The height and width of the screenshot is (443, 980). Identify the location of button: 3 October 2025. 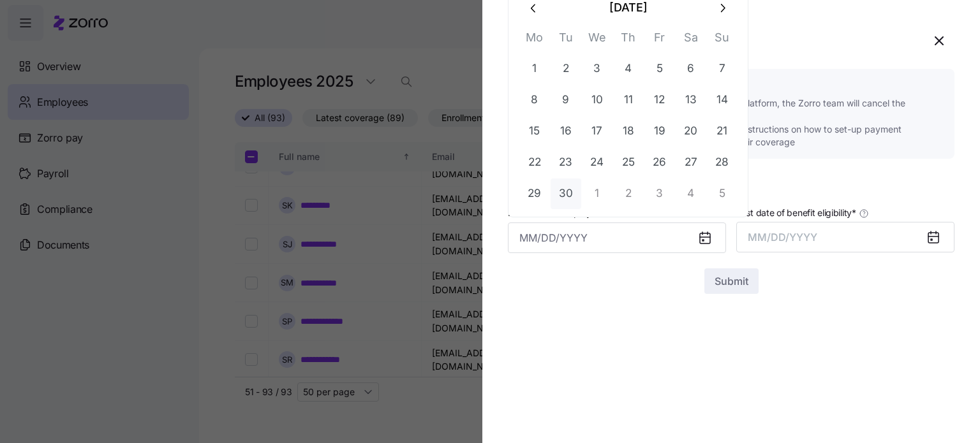
(660, 194).